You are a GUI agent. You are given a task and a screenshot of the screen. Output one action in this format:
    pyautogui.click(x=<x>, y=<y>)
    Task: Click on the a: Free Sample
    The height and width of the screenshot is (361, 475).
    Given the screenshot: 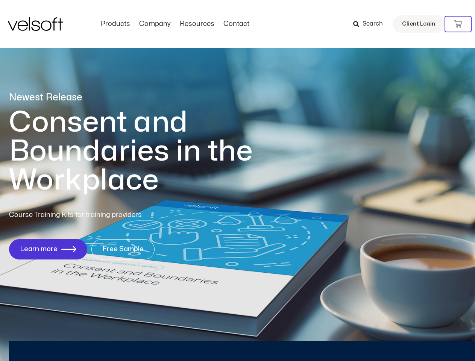 What is the action you would take?
    pyautogui.click(x=123, y=249)
    